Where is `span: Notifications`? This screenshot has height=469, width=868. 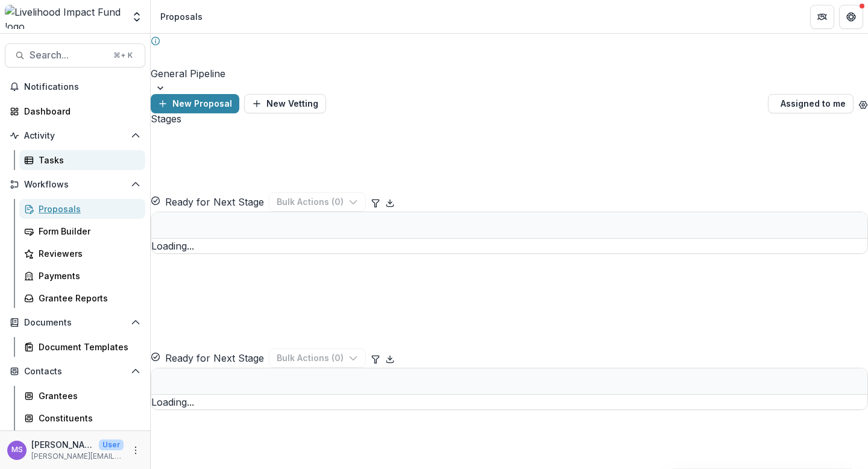
span: Notifications is located at coordinates (82, 86).